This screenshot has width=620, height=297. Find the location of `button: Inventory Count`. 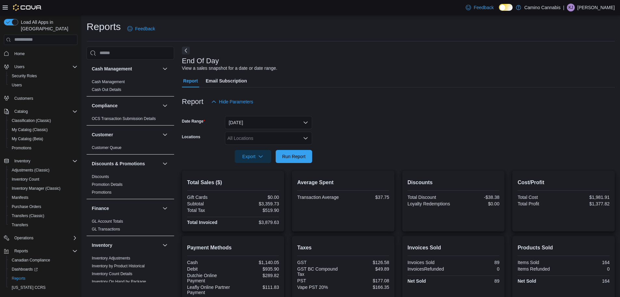

button: Inventory Count is located at coordinates (43, 179).